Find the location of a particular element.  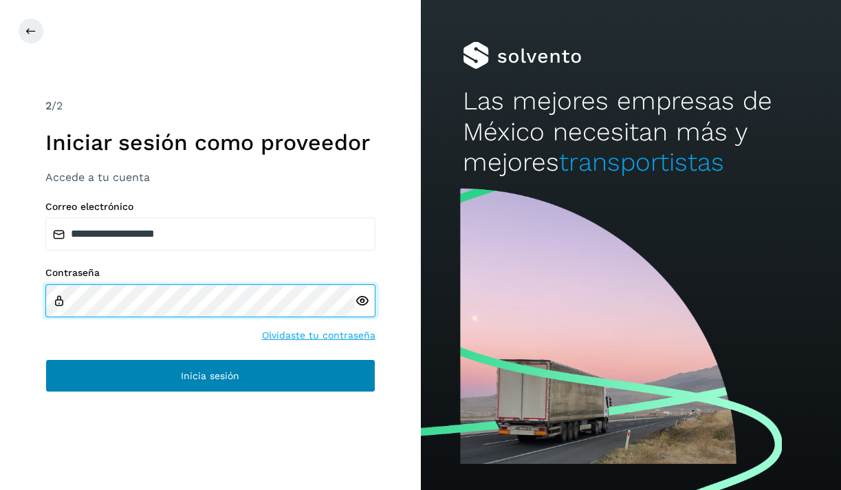

label: Contraseña is located at coordinates (210, 272).